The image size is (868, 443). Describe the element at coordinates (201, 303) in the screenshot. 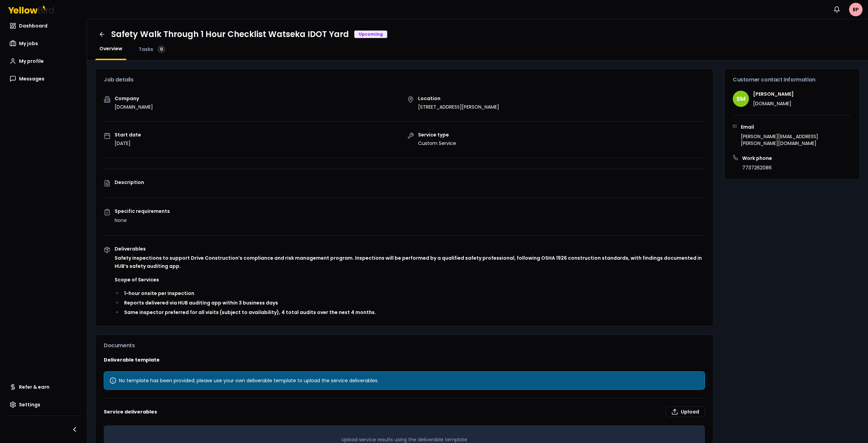

I see `strong: Reports delivered via HUB auditing app within 3 business days` at that location.